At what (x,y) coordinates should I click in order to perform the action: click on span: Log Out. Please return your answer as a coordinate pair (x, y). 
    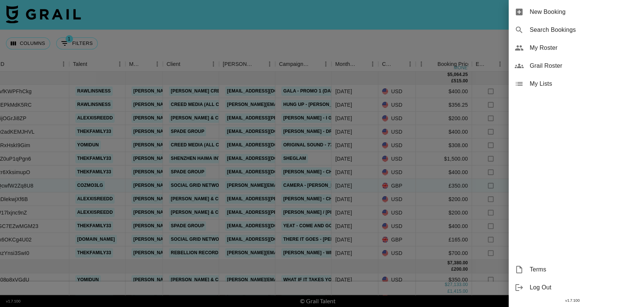
    Looking at the image, I should click on (580, 288).